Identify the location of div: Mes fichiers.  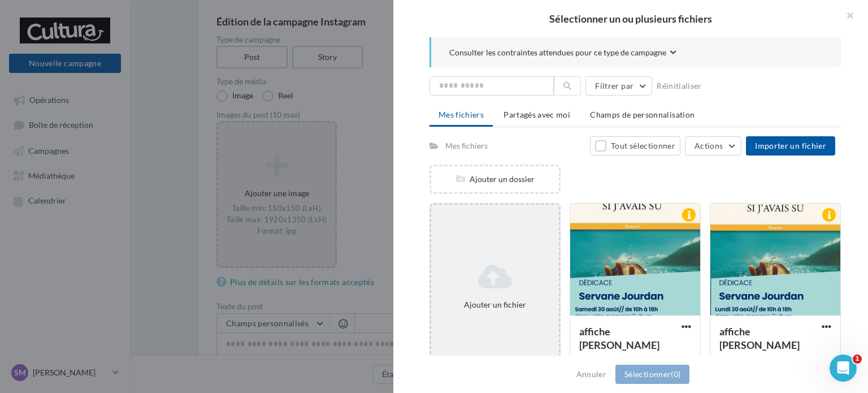
(466, 146).